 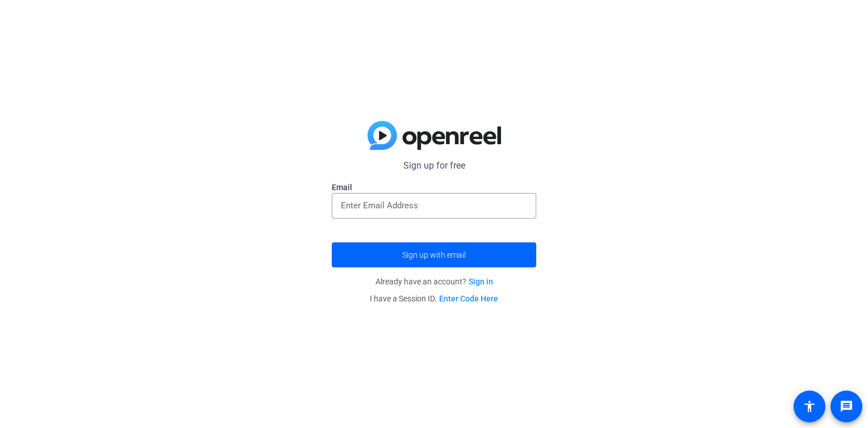 What do you see at coordinates (434, 187) in the screenshot?
I see `label: Email` at bounding box center [434, 187].